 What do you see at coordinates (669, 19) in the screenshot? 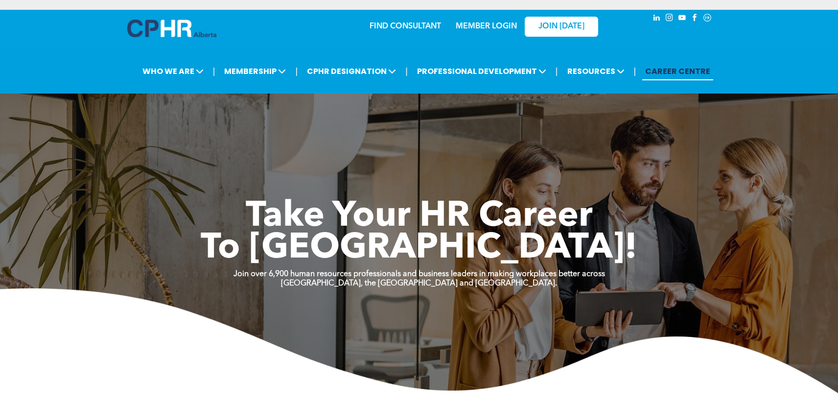
I see `a: instagram` at bounding box center [669, 19].